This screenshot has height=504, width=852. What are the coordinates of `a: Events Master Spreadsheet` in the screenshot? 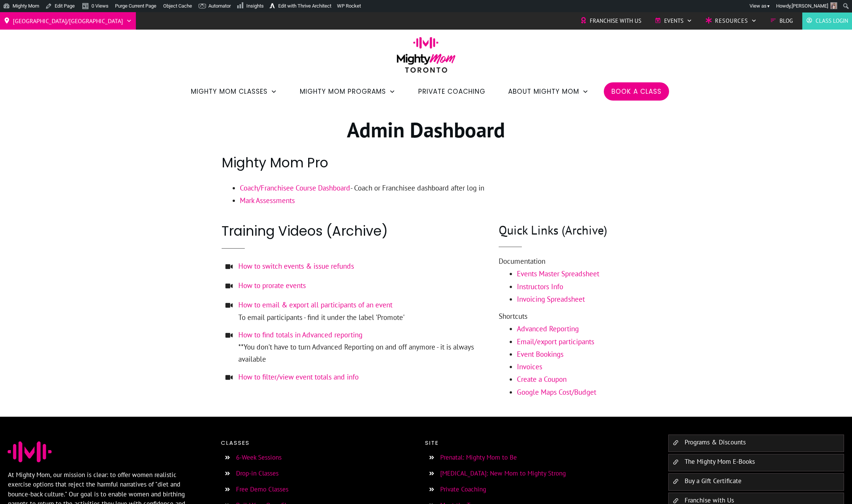 It's located at (558, 274).